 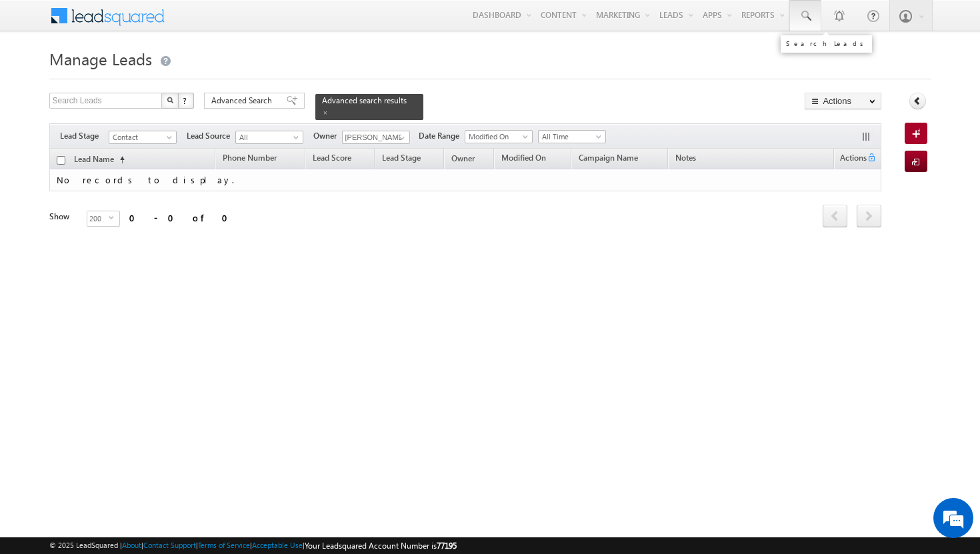 I want to click on a: Lead Score, so click(x=332, y=159).